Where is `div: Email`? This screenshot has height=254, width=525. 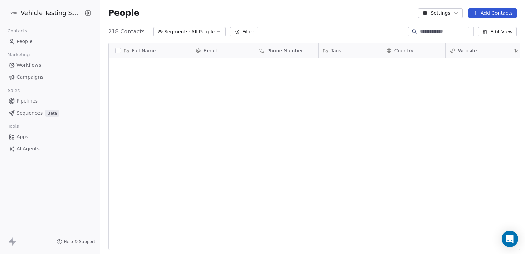
div: Email is located at coordinates (223, 50).